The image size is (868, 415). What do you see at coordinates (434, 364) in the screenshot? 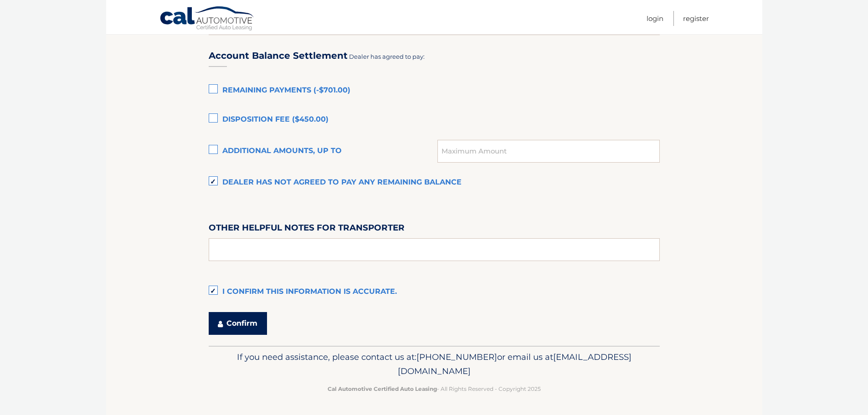
I see `p: If you need assistance, please contact us at: or email us at` at bounding box center [434, 364].